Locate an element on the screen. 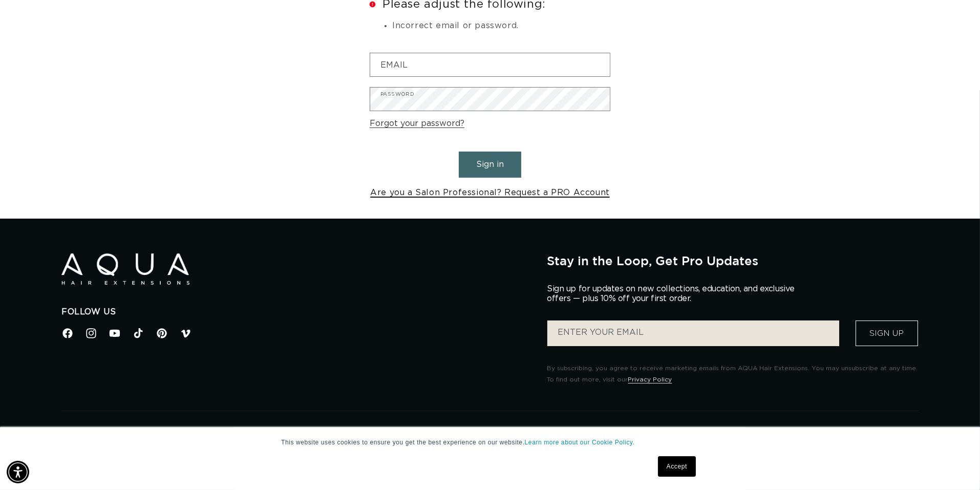 The image size is (980, 490). h2: Stay in the Loop, Get Pro Updates is located at coordinates (733, 261).